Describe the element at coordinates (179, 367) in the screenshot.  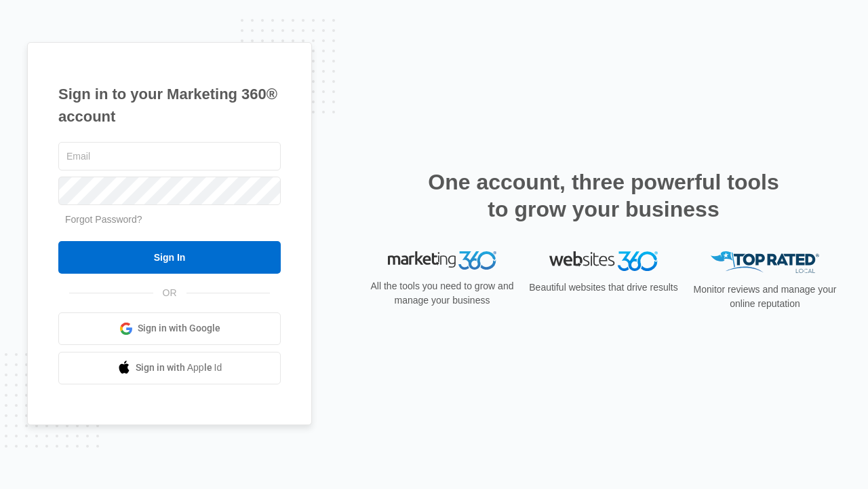
I see `span: Sign in with Apple Id` at that location.